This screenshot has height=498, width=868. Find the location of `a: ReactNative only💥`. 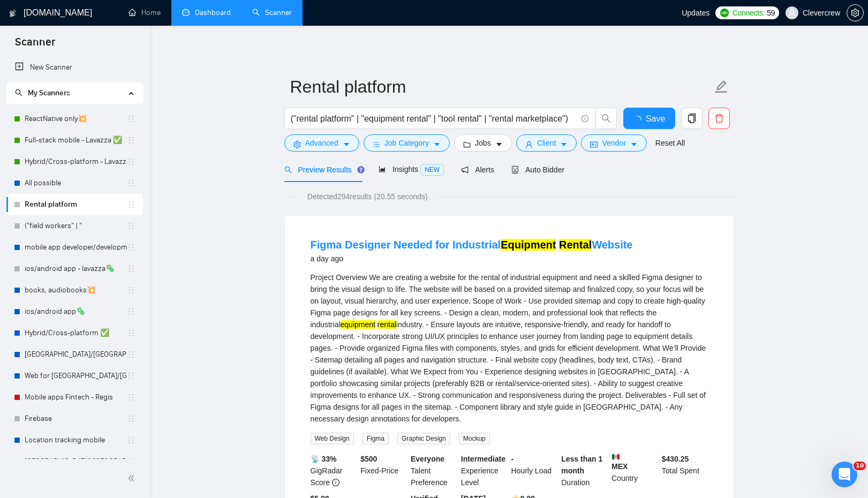

a: ReactNative only💥 is located at coordinates (75, 118).